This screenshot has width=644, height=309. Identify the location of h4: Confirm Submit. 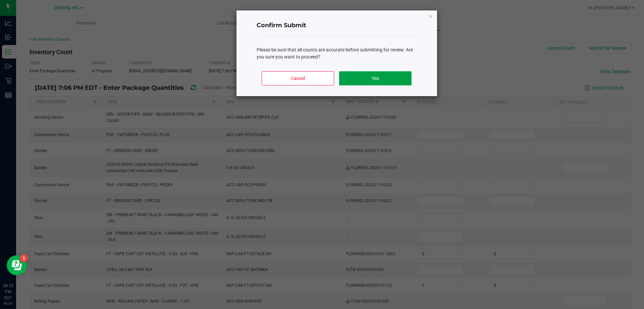
(337, 25).